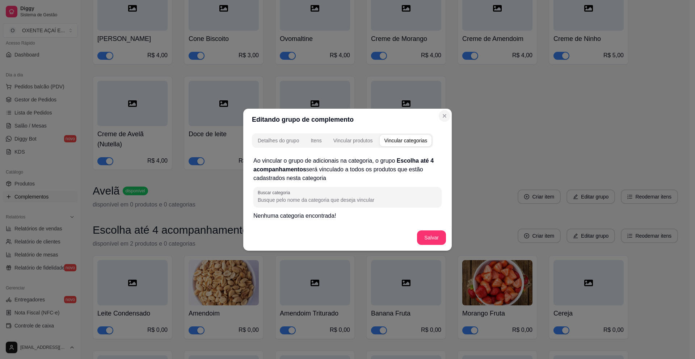  I want to click on button: Salvar, so click(432, 237).